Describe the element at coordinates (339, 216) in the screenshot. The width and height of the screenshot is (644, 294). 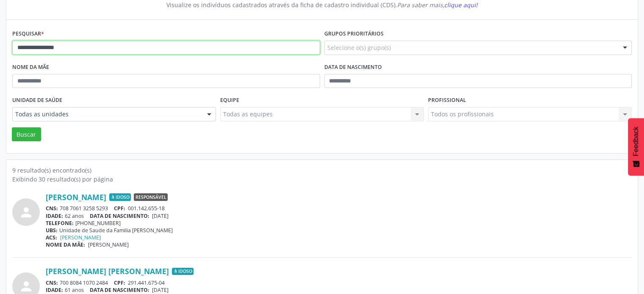
I see `div: 62 anos` at that location.